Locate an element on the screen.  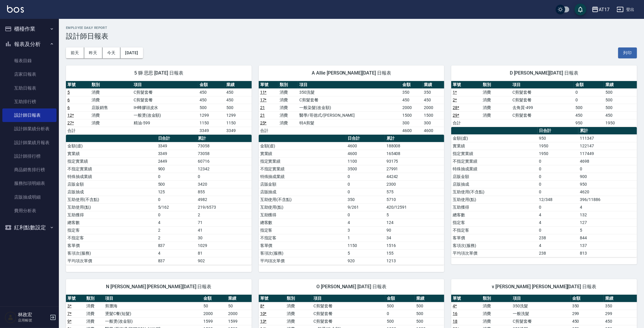
td: 1950 is located at coordinates (620, 123).